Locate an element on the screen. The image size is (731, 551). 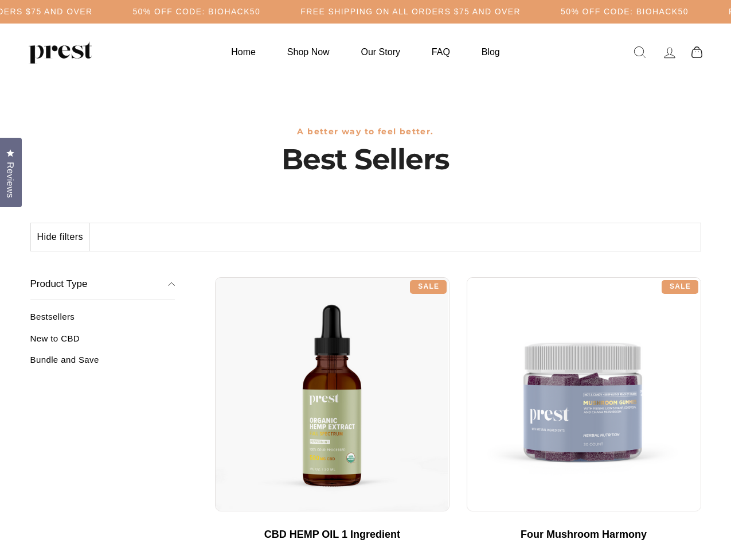
h1: Best Sellers is located at coordinates (366, 159).